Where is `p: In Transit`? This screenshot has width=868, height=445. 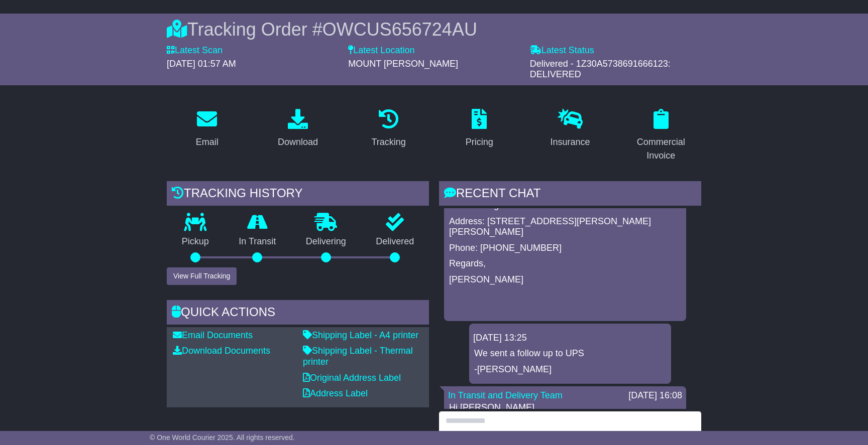
p: In Transit is located at coordinates (258, 242).